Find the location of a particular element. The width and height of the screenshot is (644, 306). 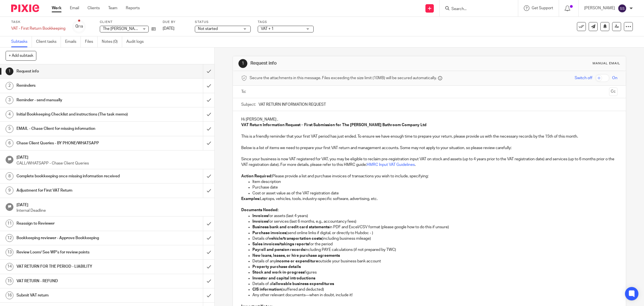

strong: Property purchase details is located at coordinates (277, 267).